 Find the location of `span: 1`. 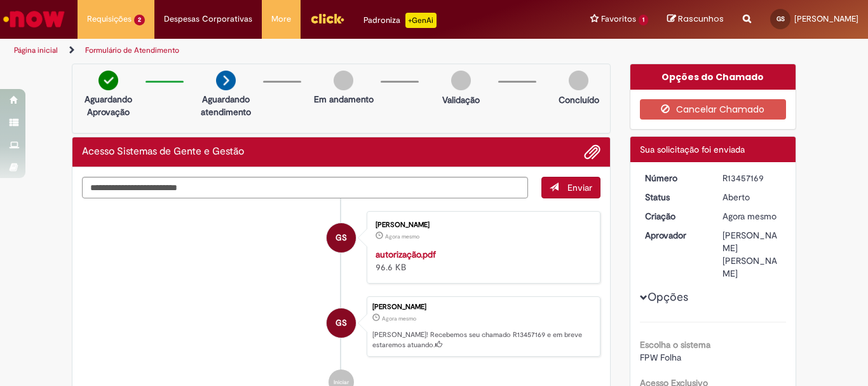

span: 1 is located at coordinates (643, 20).